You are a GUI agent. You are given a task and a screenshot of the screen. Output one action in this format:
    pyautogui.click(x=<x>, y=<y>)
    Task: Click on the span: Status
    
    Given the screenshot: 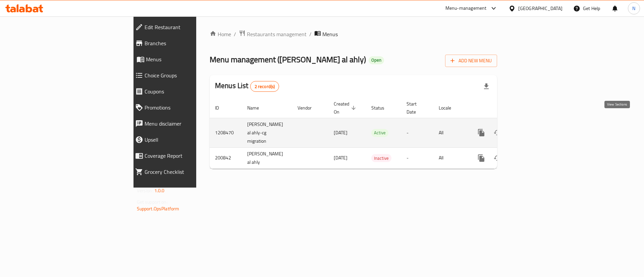 What is the action you would take?
    pyautogui.click(x=382, y=108)
    